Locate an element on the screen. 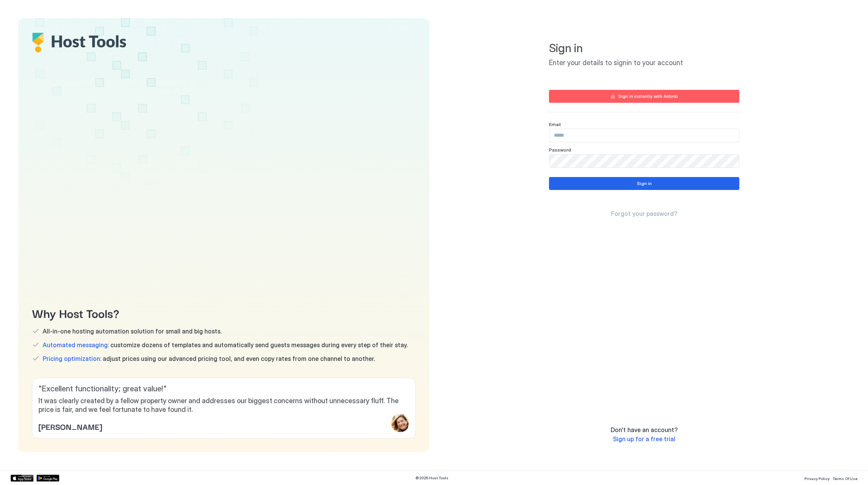  span: It was clearly created by a fellow property owner and addresses our biggest concerns without unne... is located at coordinates (224, 405).